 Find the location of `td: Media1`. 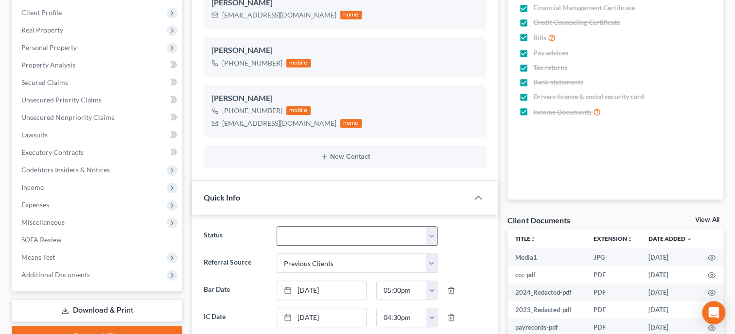

td: Media1 is located at coordinates (546, 258).